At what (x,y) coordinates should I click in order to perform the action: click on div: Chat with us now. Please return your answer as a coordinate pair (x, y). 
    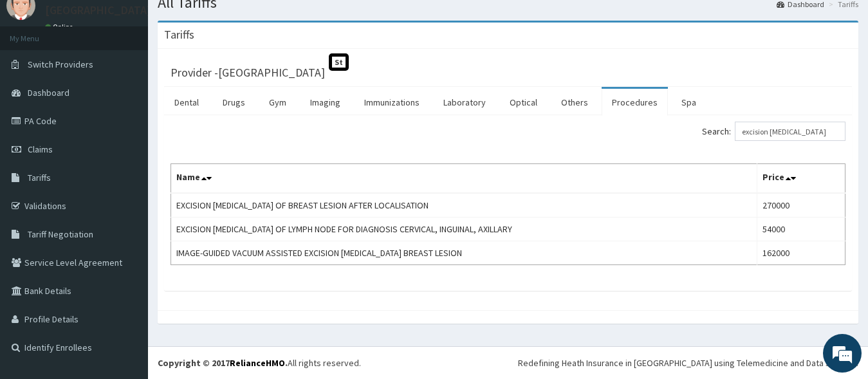
    Looking at the image, I should click on (141, 80).